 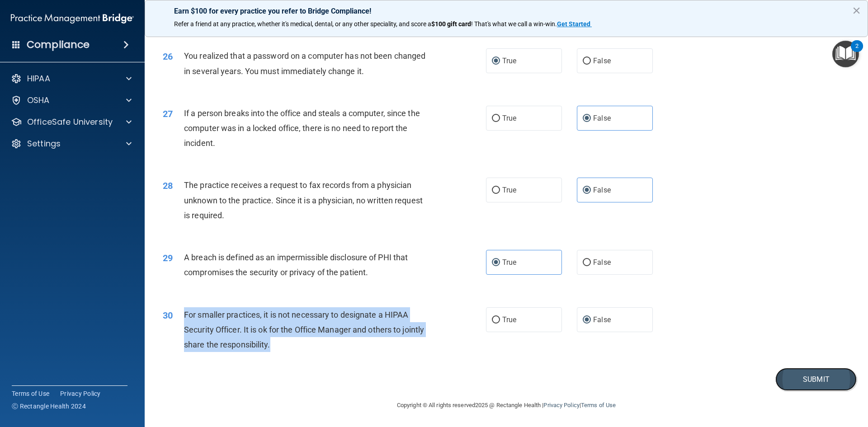 What do you see at coordinates (58, 45) in the screenshot?
I see `h4: Compliance` at bounding box center [58, 45].